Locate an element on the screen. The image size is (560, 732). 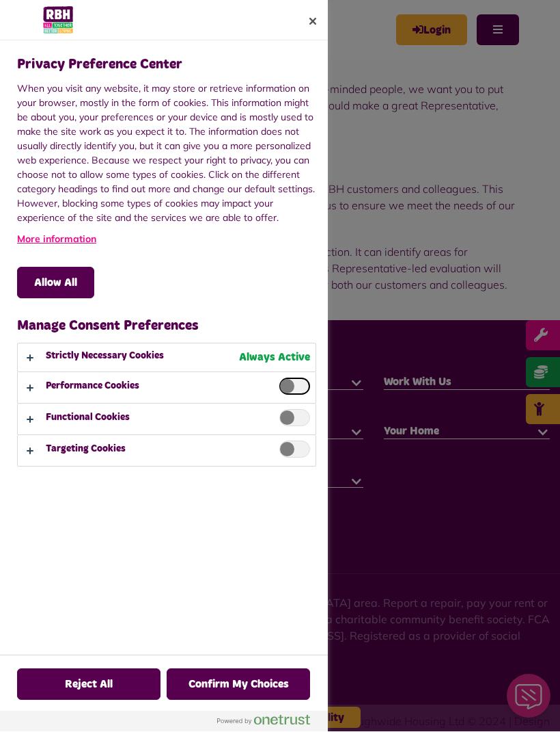
a: Powered by OneTrust Opens in a new Tab is located at coordinates (269, 723).